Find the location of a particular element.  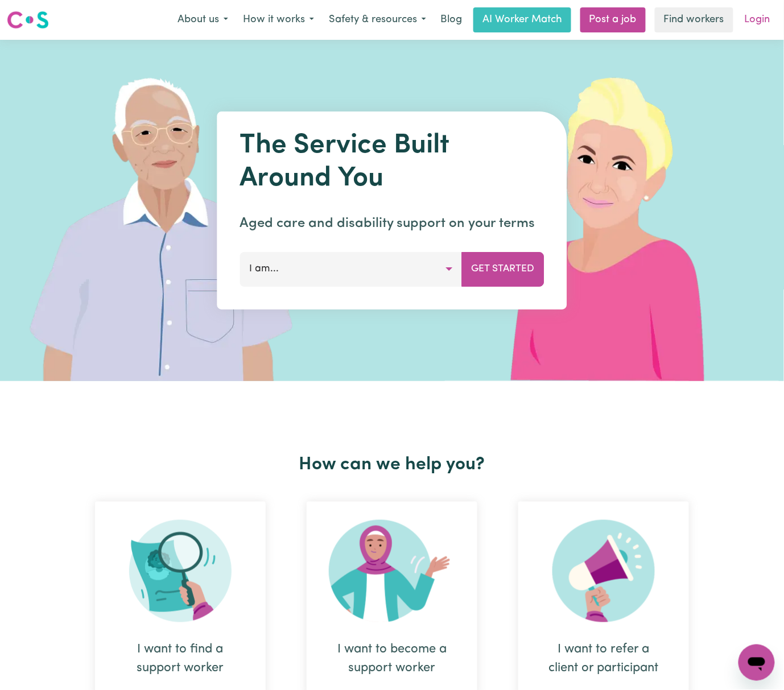

a: Blog is located at coordinates (451, 20).